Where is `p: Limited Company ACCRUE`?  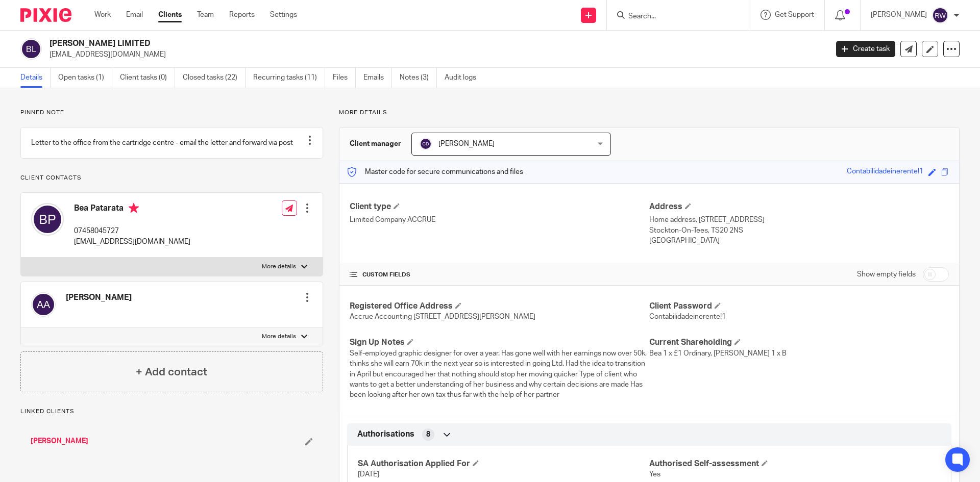
p: Limited Company ACCRUE is located at coordinates (499, 220).